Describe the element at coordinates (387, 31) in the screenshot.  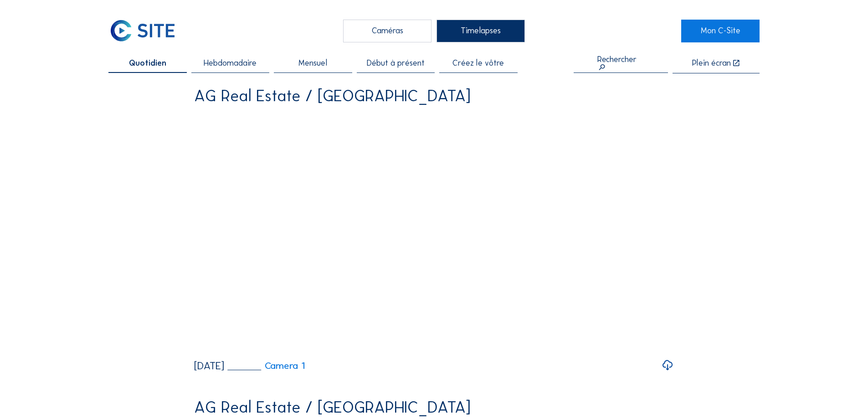
I see `div: Caméras` at that location.